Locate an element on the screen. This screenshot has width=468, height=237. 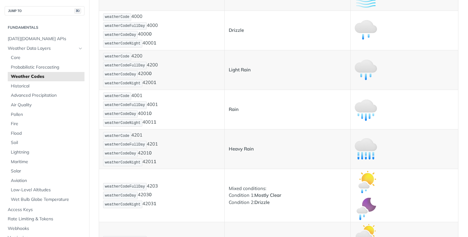
p: 4001 4001 4001 4001 is located at coordinates (161, 109).